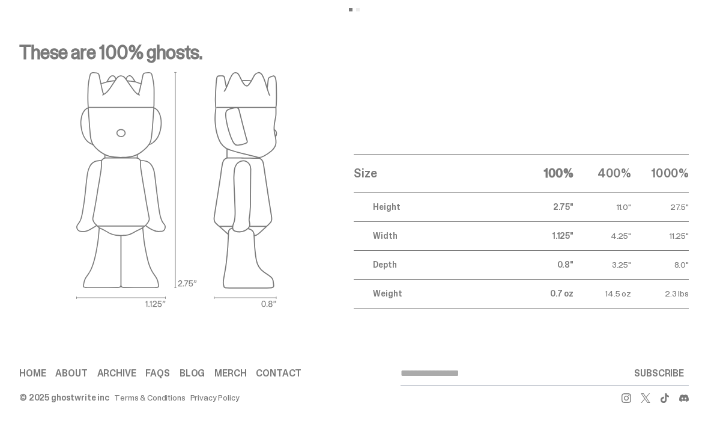  Describe the element at coordinates (603, 293) in the screenshot. I see `td: 14.5 oz` at that location.